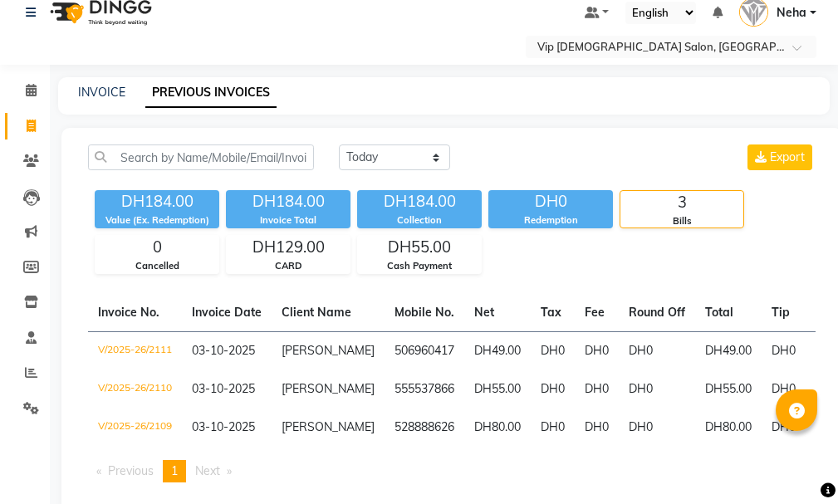 Image resolution: width=838 pixels, height=504 pixels. What do you see at coordinates (129, 313) in the screenshot?
I see `span: Invoice No.` at bounding box center [129, 313].